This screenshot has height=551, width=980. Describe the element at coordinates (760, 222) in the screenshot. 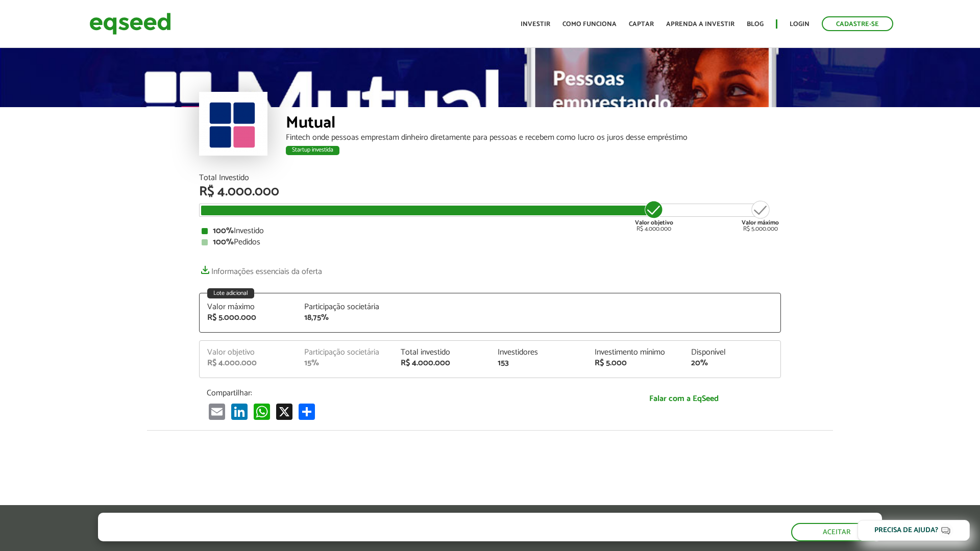

I see `strong: Valor máximo` at that location.